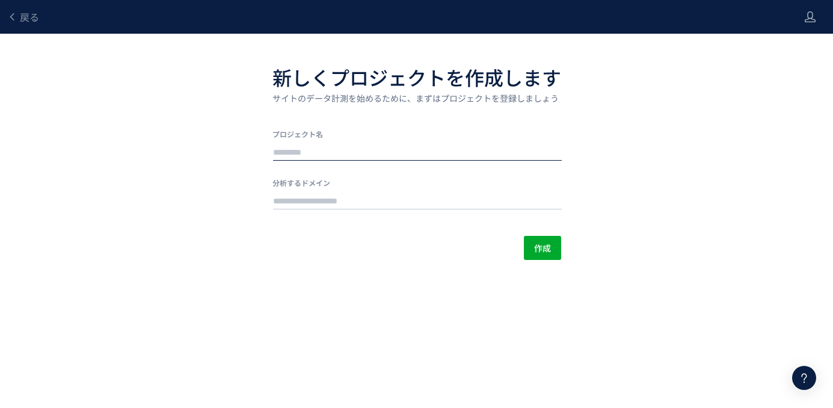  Describe the element at coordinates (29, 17) in the screenshot. I see `span: 戻る` at that location.